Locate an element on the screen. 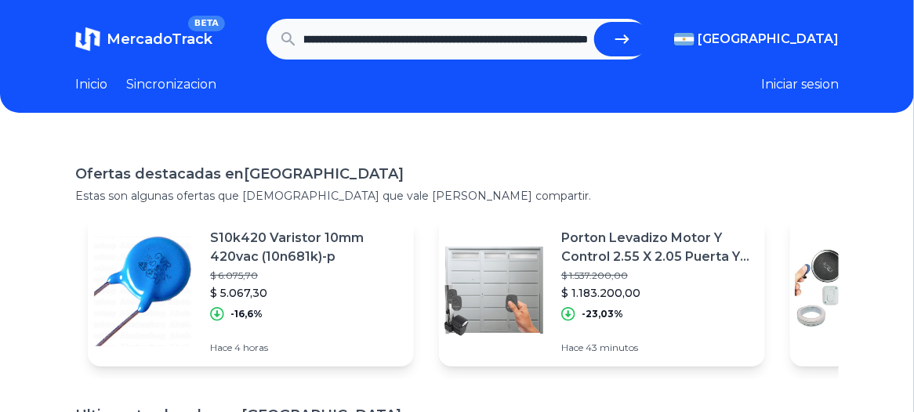  img: MercadoTrack is located at coordinates (88, 39).